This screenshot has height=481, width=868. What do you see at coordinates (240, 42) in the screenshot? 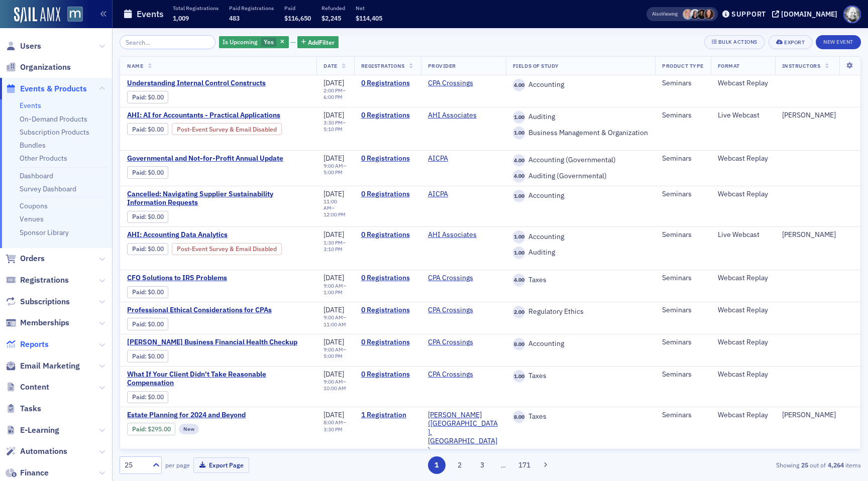
I see `span: Is Upcoming` at bounding box center [240, 42].